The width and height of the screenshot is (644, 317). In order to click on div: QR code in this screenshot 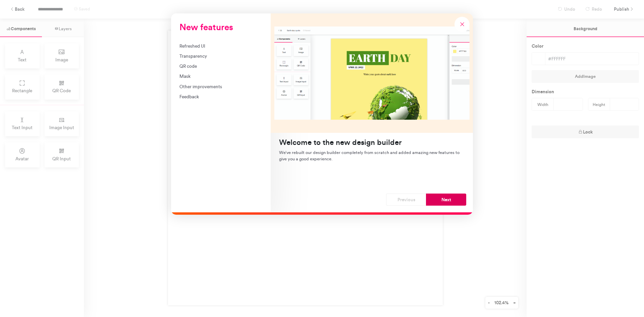, I will do `click(221, 66)`.